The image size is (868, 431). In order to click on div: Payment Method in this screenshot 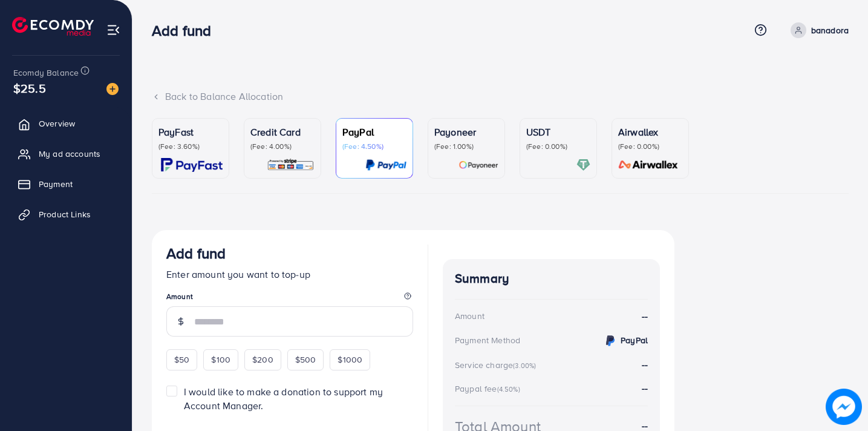, I will do `click(487, 340)`.